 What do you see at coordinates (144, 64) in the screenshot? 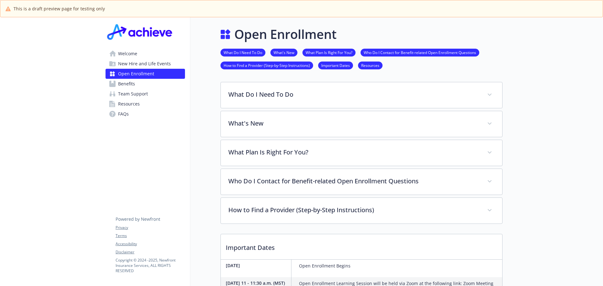
I see `span: New Hire and Life Events` at bounding box center [144, 64].